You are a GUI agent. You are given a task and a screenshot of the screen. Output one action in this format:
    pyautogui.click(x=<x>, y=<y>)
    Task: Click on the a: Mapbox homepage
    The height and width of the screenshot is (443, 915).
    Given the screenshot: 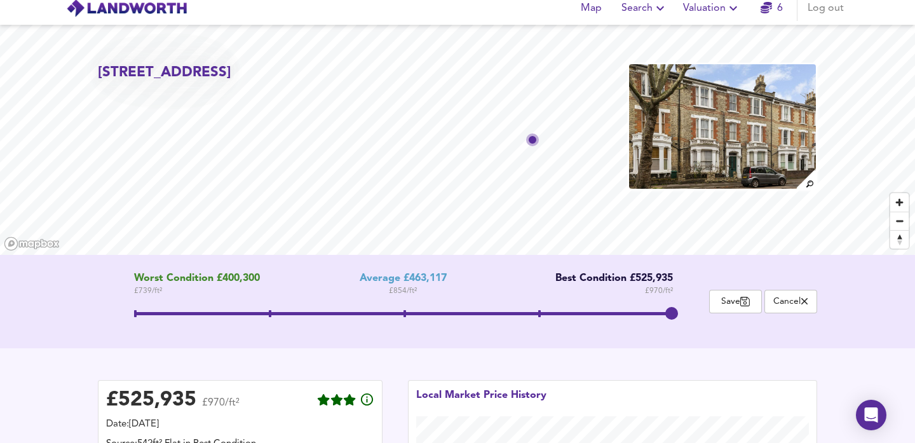 What is the action you would take?
    pyautogui.click(x=32, y=243)
    